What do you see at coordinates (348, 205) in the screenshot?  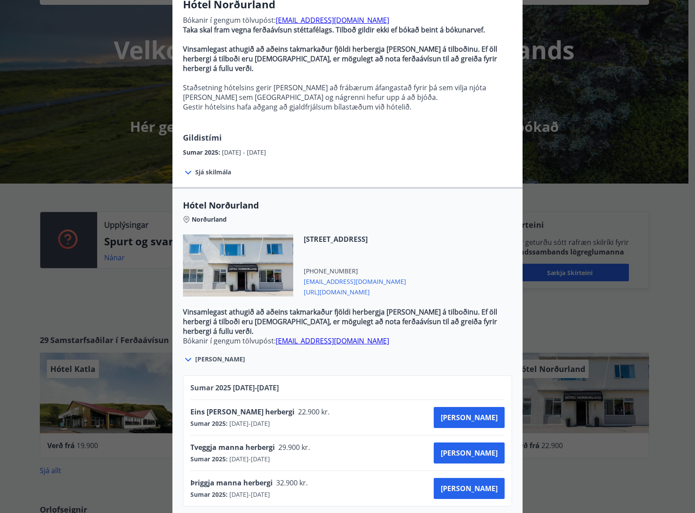 I see `span: Hótel Norðurland` at bounding box center [348, 205].